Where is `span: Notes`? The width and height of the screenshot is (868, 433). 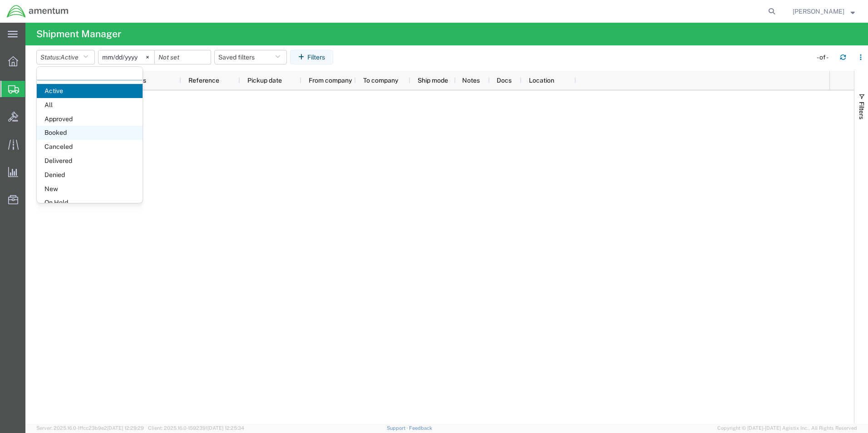 span: Notes is located at coordinates (470, 80).